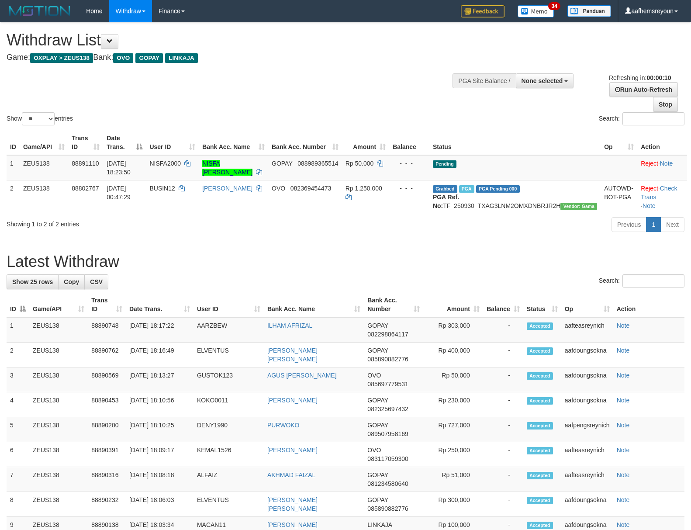 The image size is (691, 530). What do you see at coordinates (229, 430) in the screenshot?
I see `td: DENY1990` at bounding box center [229, 430].